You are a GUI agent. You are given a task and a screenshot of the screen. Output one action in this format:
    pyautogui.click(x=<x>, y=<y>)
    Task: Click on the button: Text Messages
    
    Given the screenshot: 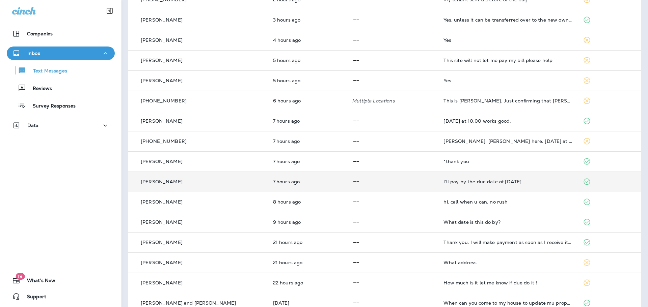 What is the action you would take?
    pyautogui.click(x=61, y=71)
    